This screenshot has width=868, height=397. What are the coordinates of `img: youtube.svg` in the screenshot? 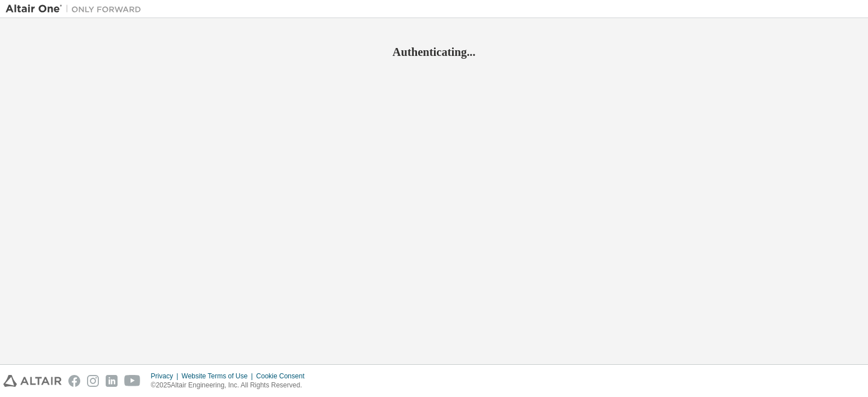 It's located at (132, 381).